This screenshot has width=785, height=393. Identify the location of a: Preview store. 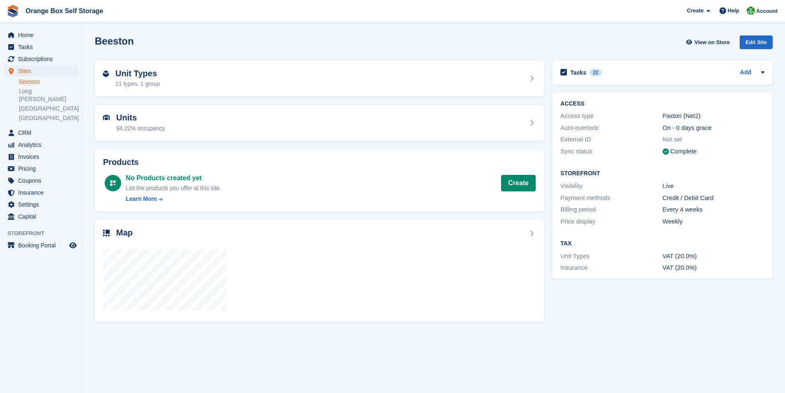
(73, 245).